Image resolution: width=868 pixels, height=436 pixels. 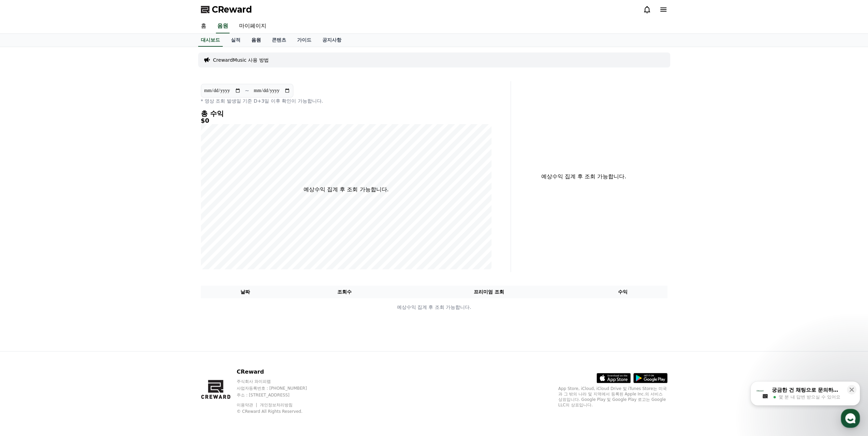 I want to click on a: 가이드, so click(x=304, y=40).